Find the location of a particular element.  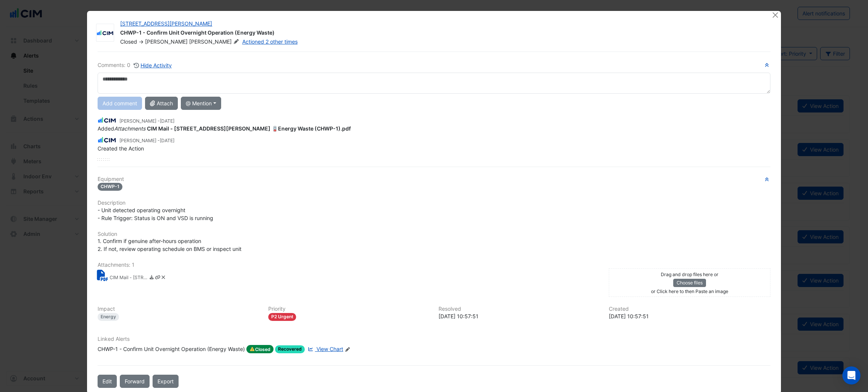

span: 1. Confirm if genuine after-hours operation 2. If not, review operating schedule on BMS or inspec... is located at coordinates (170, 245).